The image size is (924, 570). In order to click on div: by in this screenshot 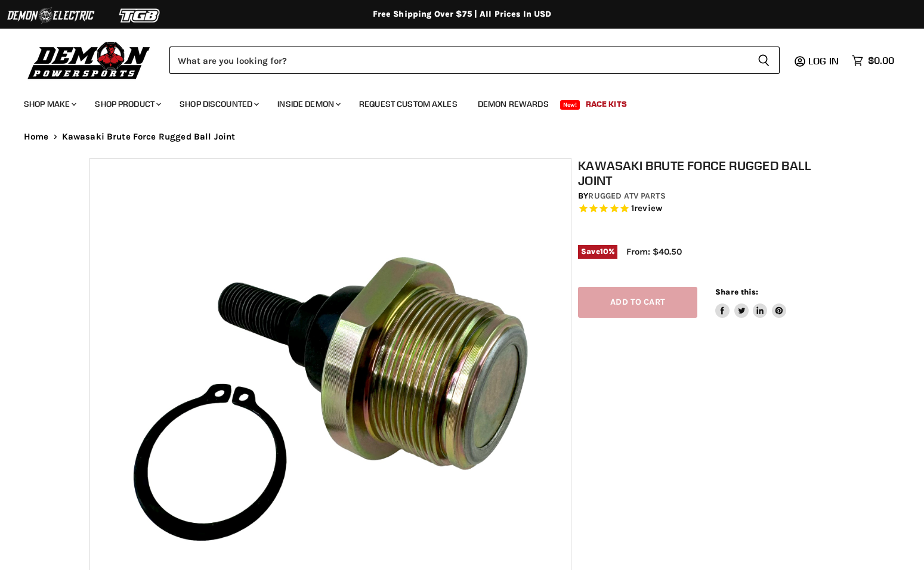, I will do `click(710, 196)`.